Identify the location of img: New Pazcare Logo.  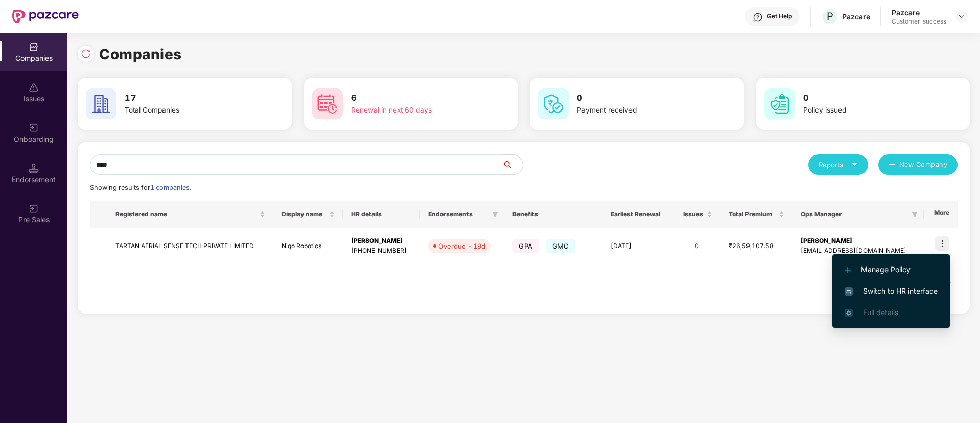
(46, 16).